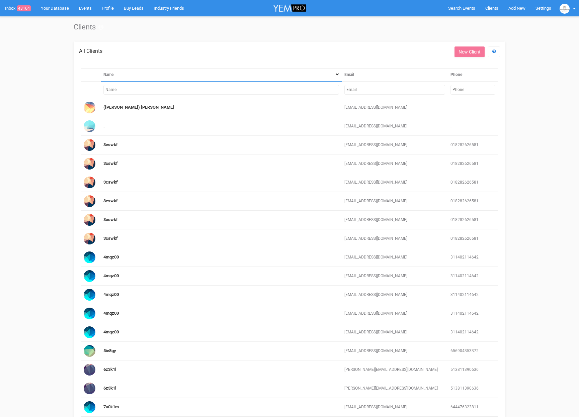 The width and height of the screenshot is (579, 417). Describe the element at coordinates (517, 8) in the screenshot. I see `span: Add New` at that location.